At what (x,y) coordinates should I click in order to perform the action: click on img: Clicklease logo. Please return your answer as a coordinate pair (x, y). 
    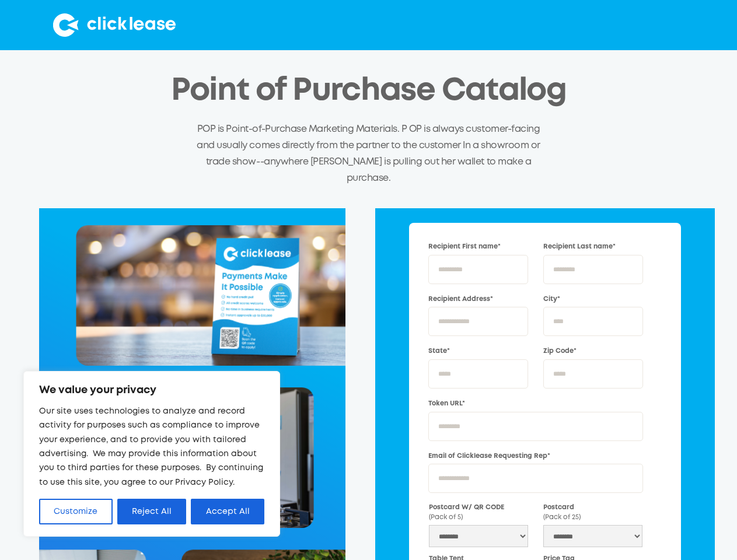
    Looking at the image, I should click on (114, 25).